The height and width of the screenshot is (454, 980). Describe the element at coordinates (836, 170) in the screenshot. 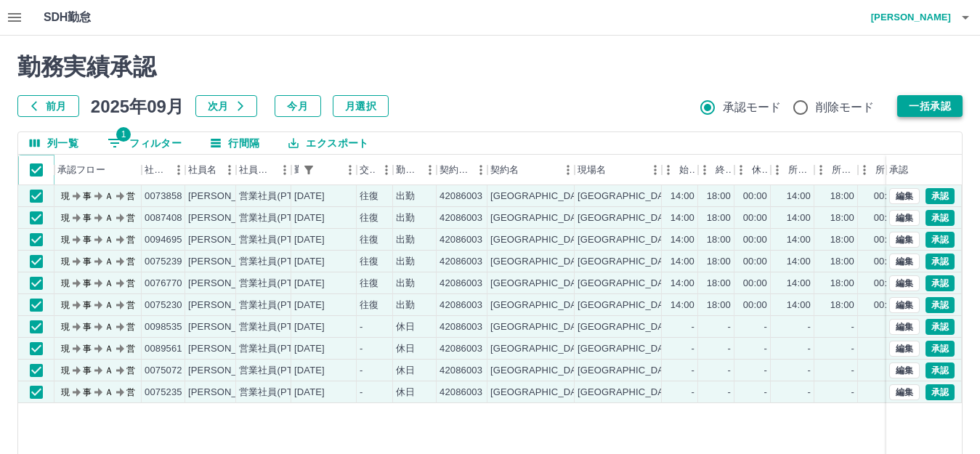

I see `div: 所定終業` at that location.